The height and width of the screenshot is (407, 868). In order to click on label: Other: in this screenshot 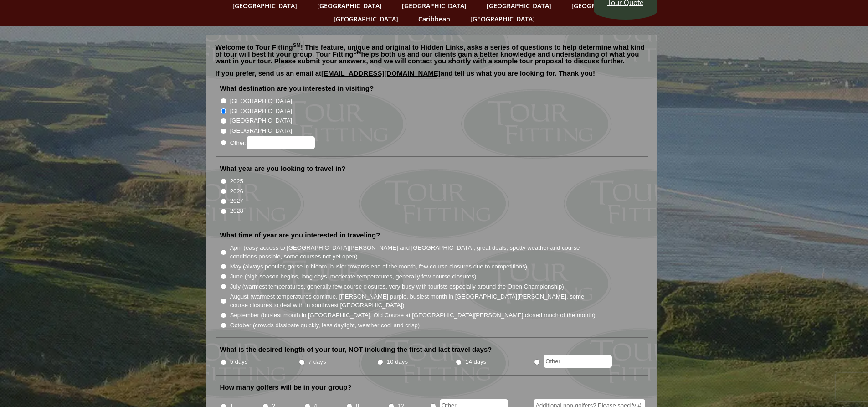, I will do `click(273, 143)`.